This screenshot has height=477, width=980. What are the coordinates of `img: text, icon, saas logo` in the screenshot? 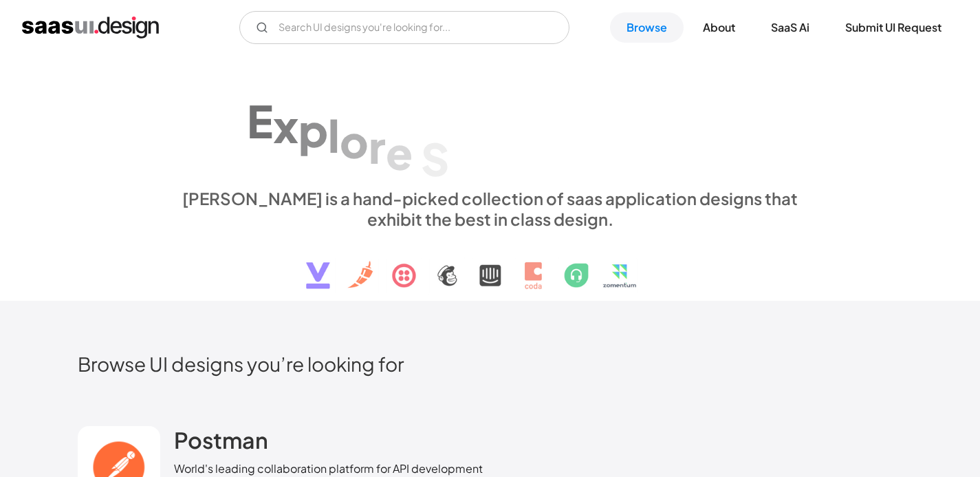 It's located at (490, 265).